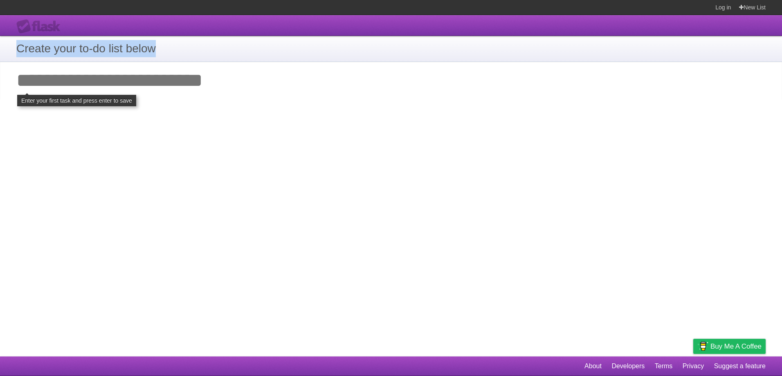 The image size is (782, 376). What do you see at coordinates (391, 49) in the screenshot?
I see `h1: Create your to-do list below` at bounding box center [391, 49].